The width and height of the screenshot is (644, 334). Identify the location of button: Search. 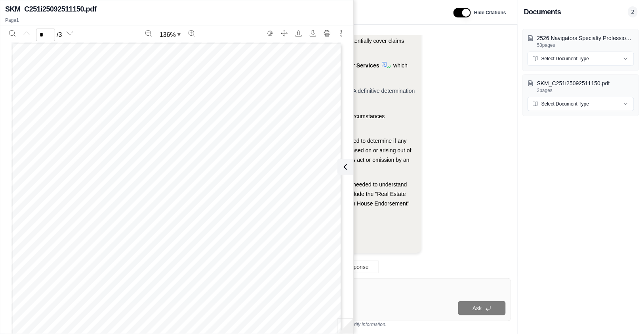
(12, 33).